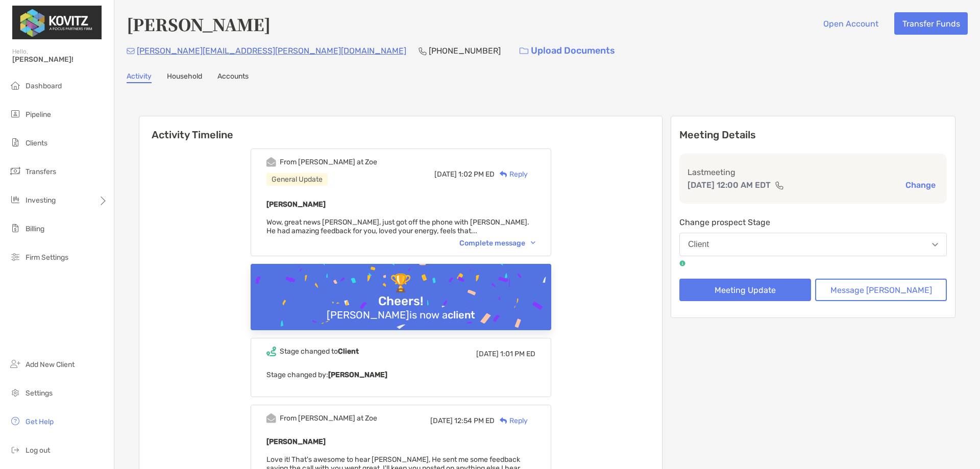 Image resolution: width=980 pixels, height=469 pixels. I want to click on img: billing icon, so click(15, 228).